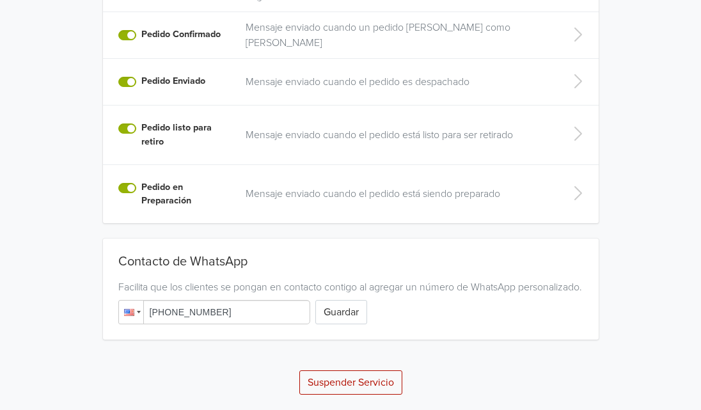  I want to click on div: Contacto de WhatsApp, so click(351, 264).